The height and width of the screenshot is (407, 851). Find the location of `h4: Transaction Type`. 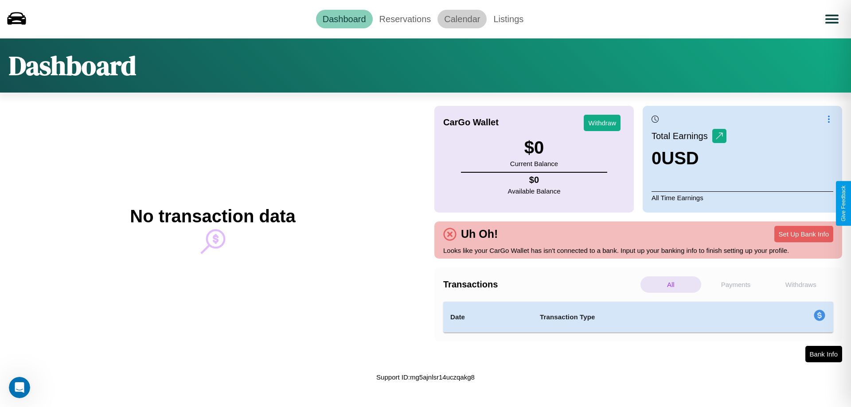

h4: Transaction Type is located at coordinates (640, 317).